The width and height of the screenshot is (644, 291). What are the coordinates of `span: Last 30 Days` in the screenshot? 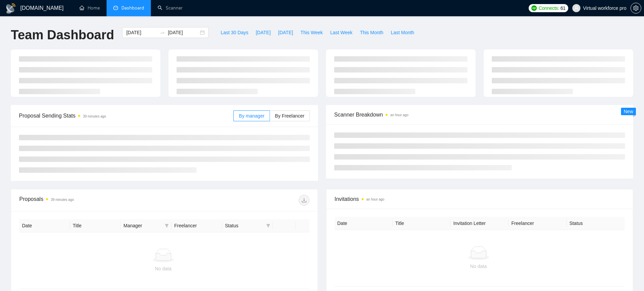 It's located at (234, 33).